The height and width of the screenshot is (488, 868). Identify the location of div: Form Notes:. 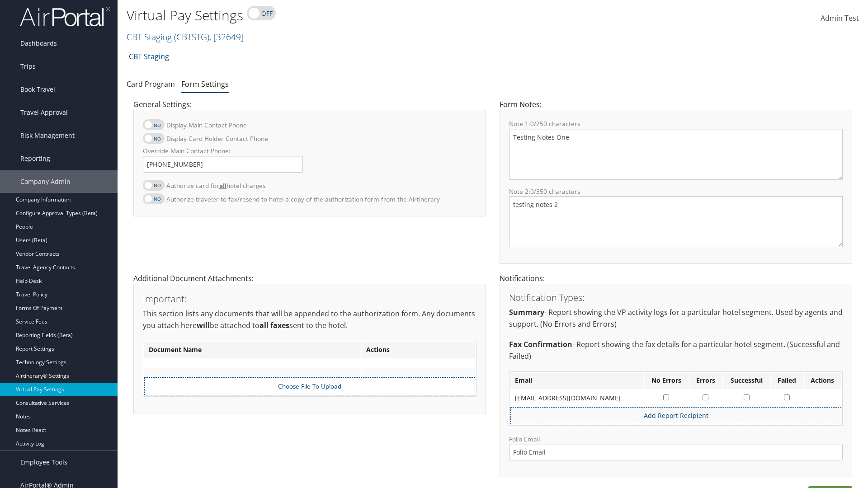
(676, 185).